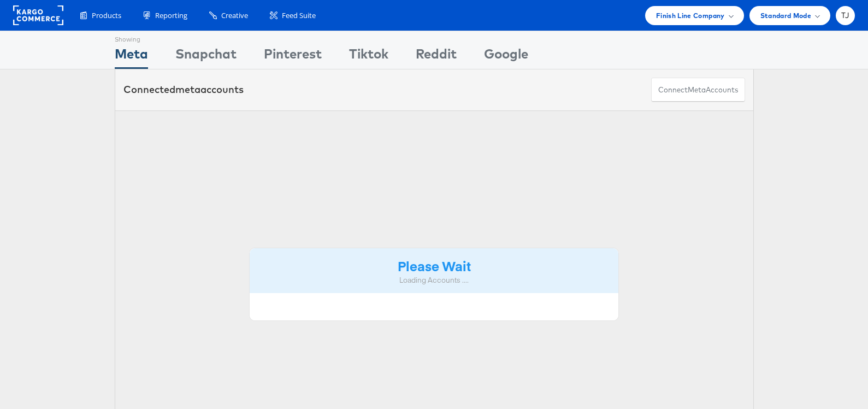 The width and height of the screenshot is (868, 409). I want to click on span: Creative, so click(235, 15).